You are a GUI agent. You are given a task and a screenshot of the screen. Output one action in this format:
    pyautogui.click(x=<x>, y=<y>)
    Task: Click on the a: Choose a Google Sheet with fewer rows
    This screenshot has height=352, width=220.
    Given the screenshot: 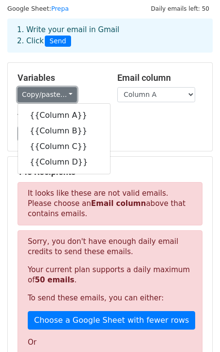 What is the action you would take?
    pyautogui.click(x=112, y=320)
    